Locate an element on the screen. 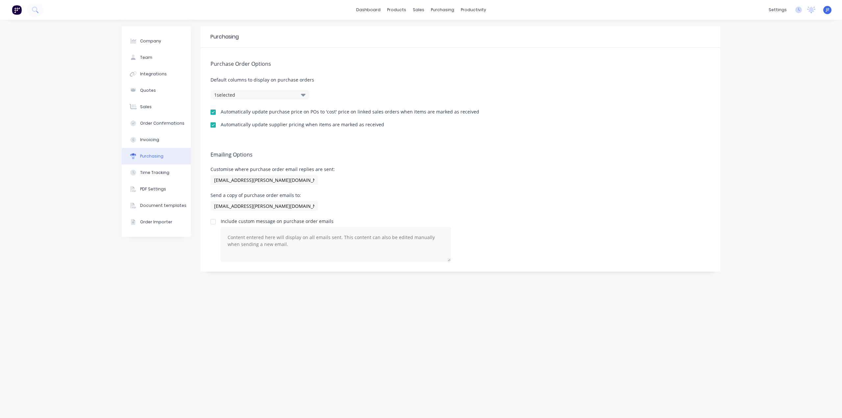 The height and width of the screenshot is (418, 842). button: 1selected is located at coordinates (260, 95).